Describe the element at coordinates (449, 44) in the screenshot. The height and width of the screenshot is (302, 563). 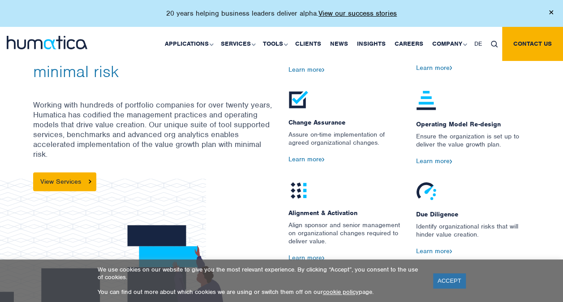
I see `a: Company` at that location.